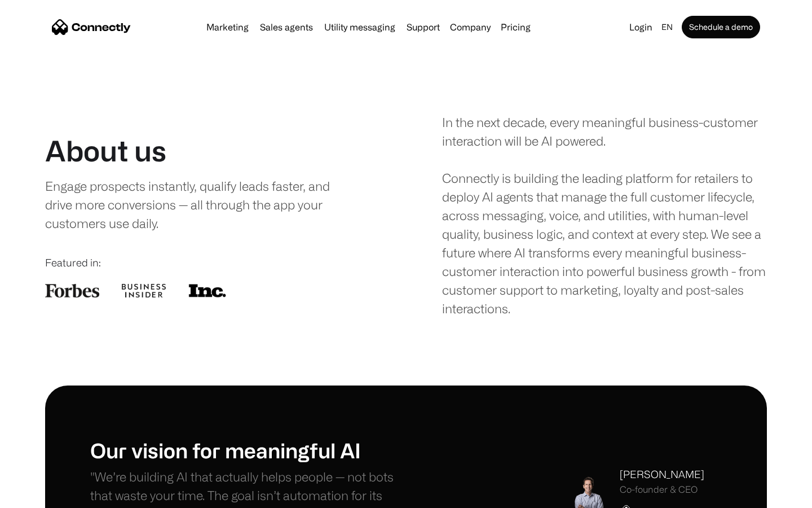 The image size is (812, 508). Describe the element at coordinates (227, 27) in the screenshot. I see `a: Marketing` at that location.